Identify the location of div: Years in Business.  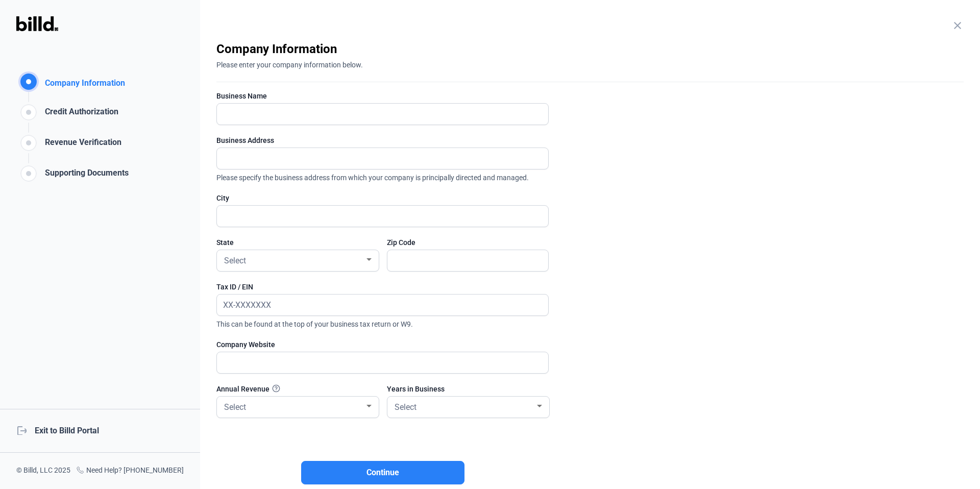
(467, 389).